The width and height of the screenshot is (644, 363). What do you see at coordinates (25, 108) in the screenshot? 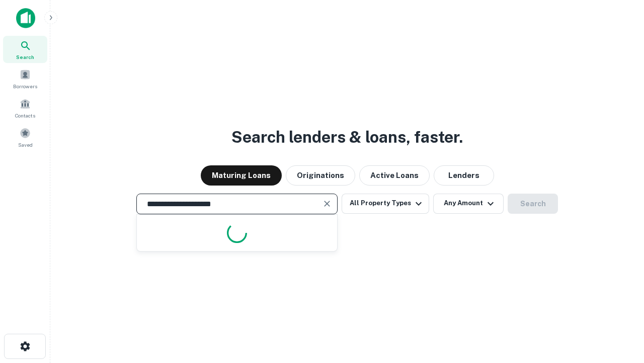
I see `div: Contacts` at bounding box center [25, 108].